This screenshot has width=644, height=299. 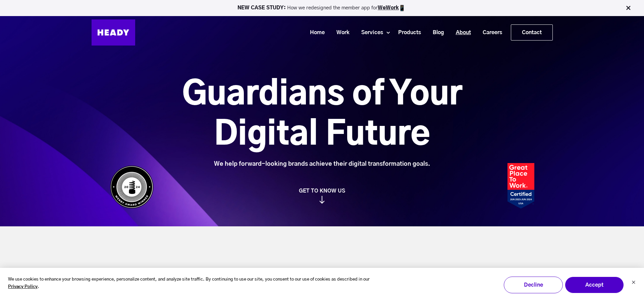 What do you see at coordinates (132, 187) in the screenshot?
I see `img: Heady_WebbyAward_Winner-4` at bounding box center [132, 187].